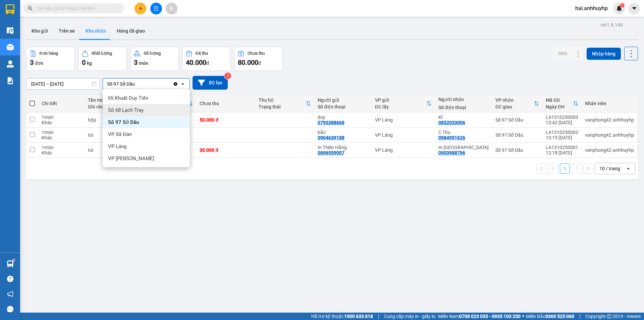 The image size is (644, 320). I want to click on span: Miền Nam, so click(479, 316).